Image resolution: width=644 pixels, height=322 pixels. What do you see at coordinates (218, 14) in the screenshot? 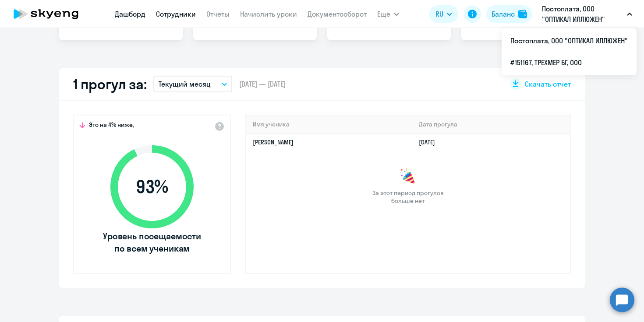
I see `a: Отчеты` at bounding box center [218, 14].